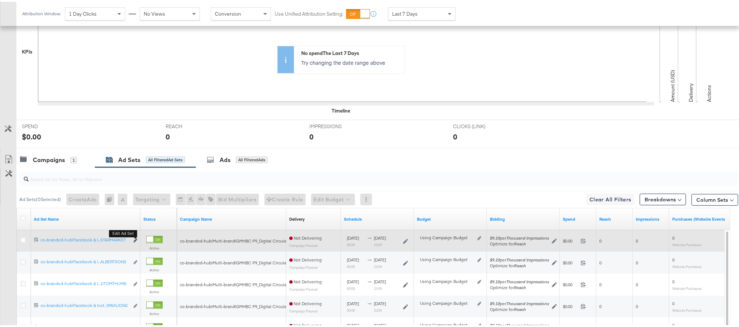  Describe the element at coordinates (86, 218) in the screenshot. I see `a: Your Ad Set name.` at that location.